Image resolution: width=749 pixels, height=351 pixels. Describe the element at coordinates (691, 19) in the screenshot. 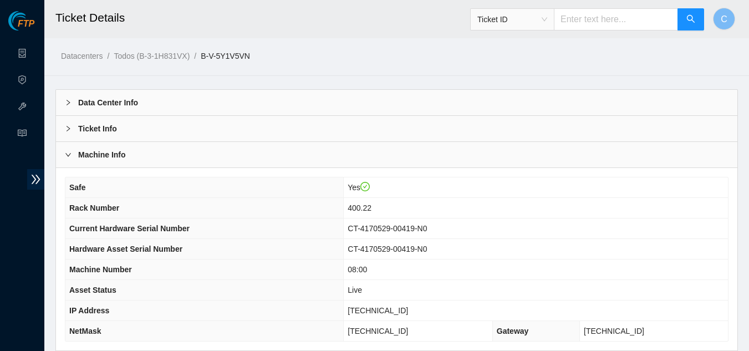

I see `span: search` at that location.